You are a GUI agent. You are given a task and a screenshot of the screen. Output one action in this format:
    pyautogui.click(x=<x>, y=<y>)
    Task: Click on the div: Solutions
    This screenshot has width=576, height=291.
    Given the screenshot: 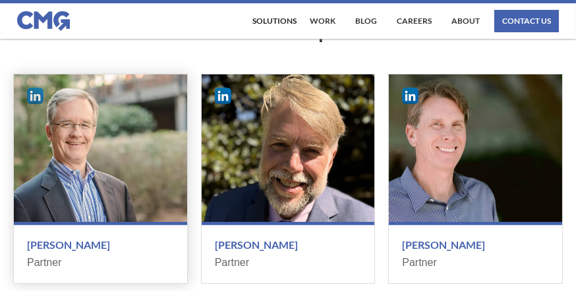 What is the action you would take?
    pyautogui.click(x=274, y=21)
    